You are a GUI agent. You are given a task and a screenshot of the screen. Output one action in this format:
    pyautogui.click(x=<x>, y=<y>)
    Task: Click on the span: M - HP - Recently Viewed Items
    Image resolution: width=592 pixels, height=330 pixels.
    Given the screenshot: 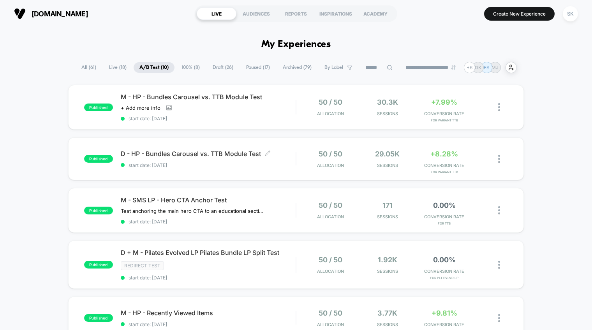 What is the action you would take?
    pyautogui.click(x=208, y=313)
    